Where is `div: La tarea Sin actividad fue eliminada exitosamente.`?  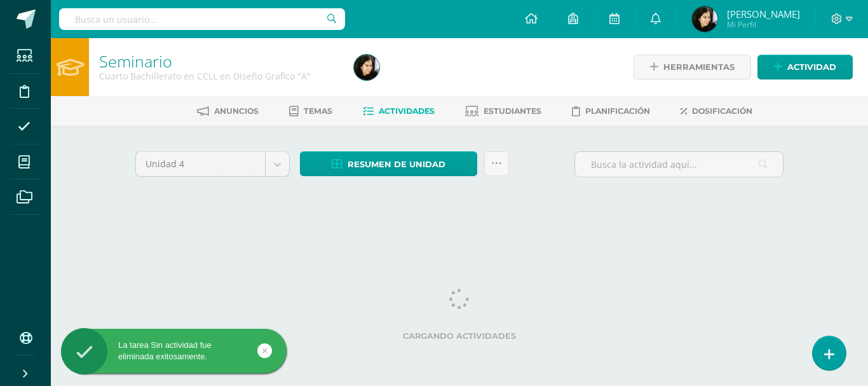 div: La tarea Sin actividad fue eliminada exitosamente. is located at coordinates (173, 351).